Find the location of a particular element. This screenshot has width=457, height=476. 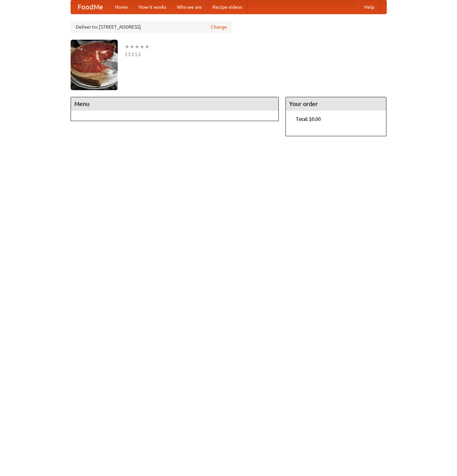

a: Recipe videos is located at coordinates (227, 7).